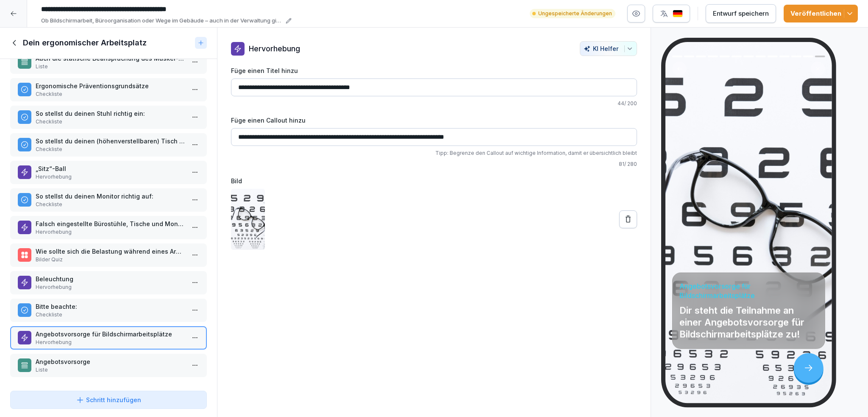  I want to click on div: Schritt hinzufügen, so click(108, 400).